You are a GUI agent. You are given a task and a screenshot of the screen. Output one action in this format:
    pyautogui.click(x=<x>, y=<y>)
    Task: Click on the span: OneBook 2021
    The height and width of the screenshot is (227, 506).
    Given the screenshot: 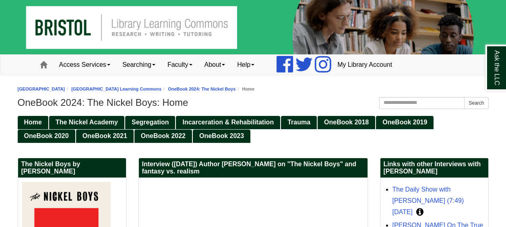 What is the action you would take?
    pyautogui.click(x=105, y=136)
    